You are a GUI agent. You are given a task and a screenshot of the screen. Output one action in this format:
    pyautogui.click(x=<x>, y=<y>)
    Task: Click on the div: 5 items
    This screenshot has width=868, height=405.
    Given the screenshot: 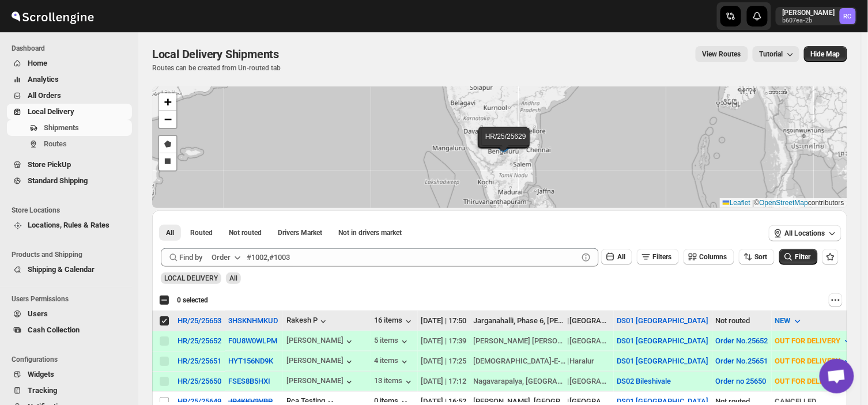 What is the action you would take?
    pyautogui.click(x=392, y=342)
    